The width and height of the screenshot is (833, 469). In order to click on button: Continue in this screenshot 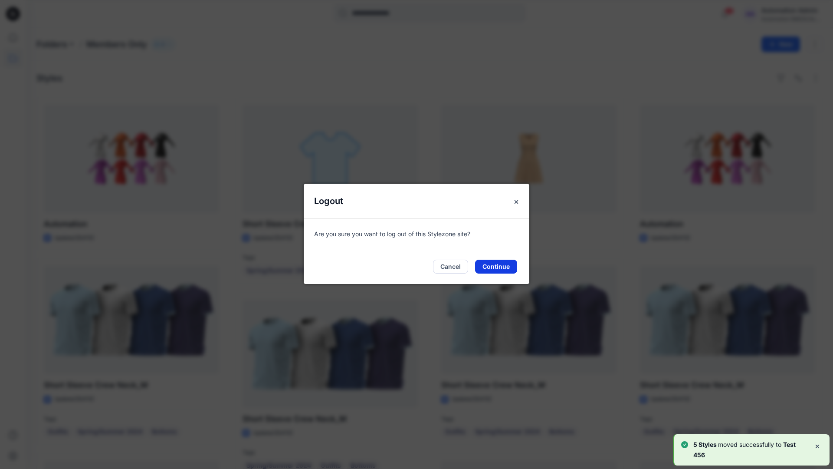, I will do `click(496, 266)`.